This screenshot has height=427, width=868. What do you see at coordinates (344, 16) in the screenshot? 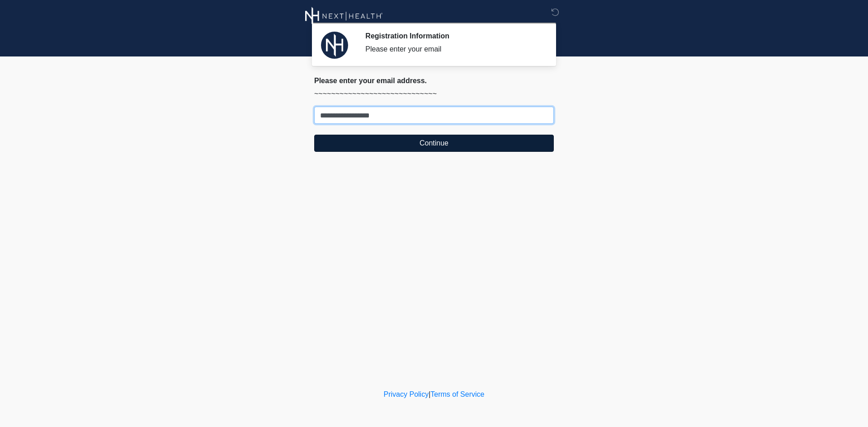
I see `img: Next Health Aventura Logo` at bounding box center [344, 16].